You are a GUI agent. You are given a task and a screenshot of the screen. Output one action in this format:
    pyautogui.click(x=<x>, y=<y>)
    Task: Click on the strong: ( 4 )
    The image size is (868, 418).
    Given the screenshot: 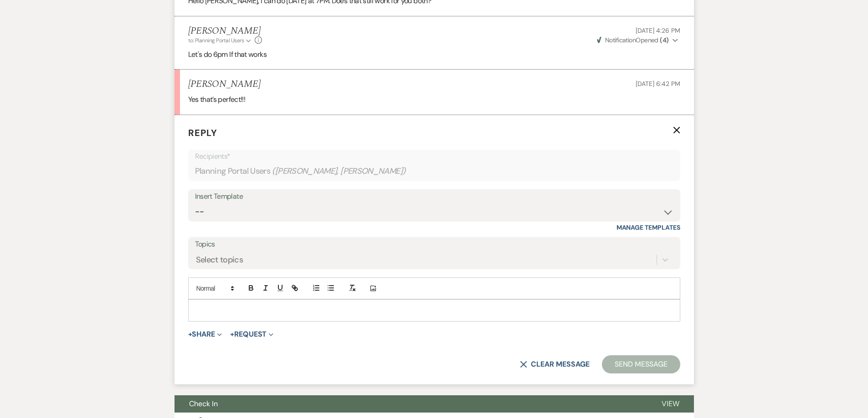 What is the action you would take?
    pyautogui.click(x=664, y=40)
    